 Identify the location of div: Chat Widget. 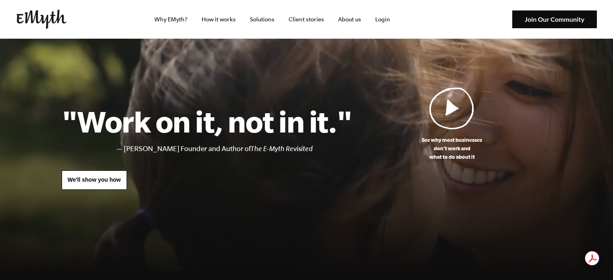
(593, 261).